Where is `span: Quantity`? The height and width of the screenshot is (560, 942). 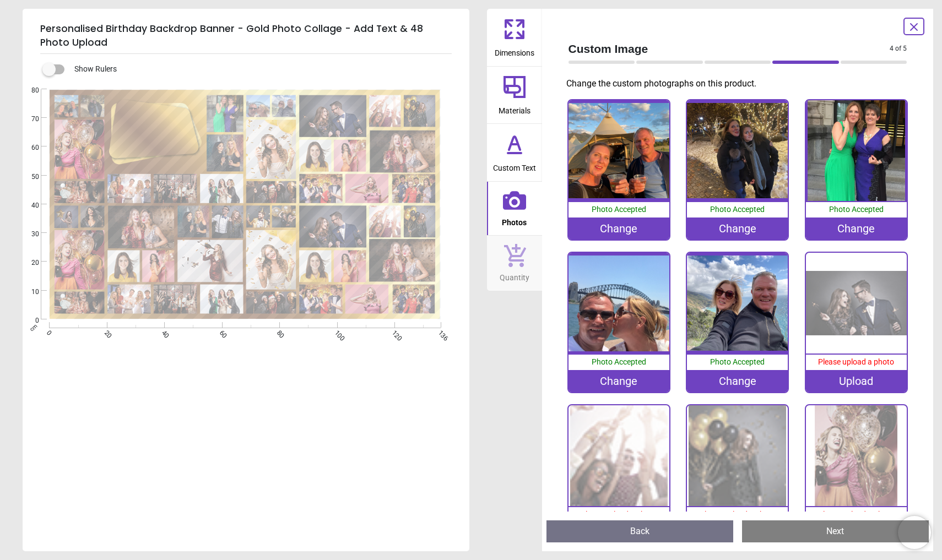 span: Quantity is located at coordinates (515, 275).